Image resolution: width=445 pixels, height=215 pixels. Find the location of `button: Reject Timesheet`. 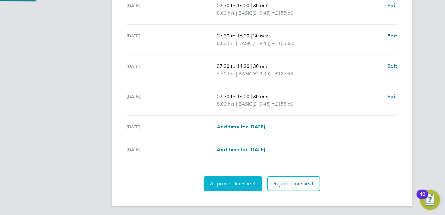

button: Reject Timesheet is located at coordinates (293, 184).